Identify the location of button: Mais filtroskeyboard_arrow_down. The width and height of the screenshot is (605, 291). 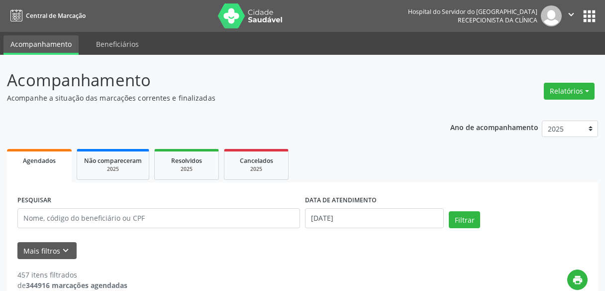
(47, 250).